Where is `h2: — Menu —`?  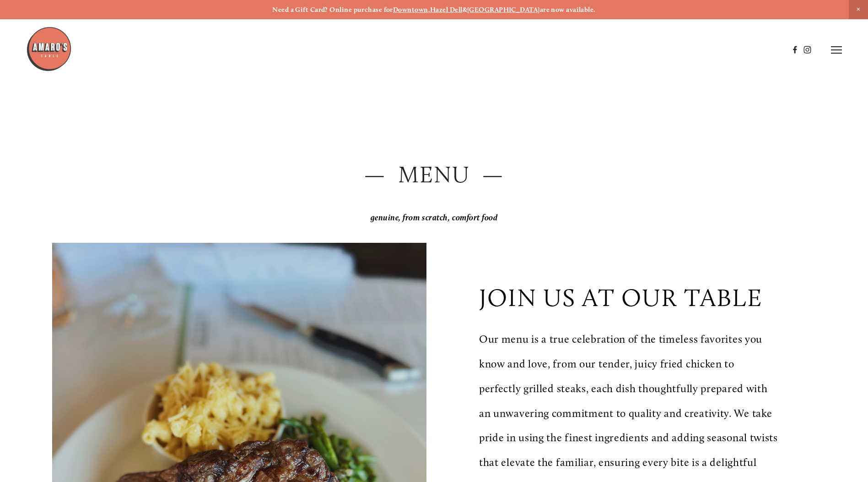 h2: — Menu — is located at coordinates (434, 174).